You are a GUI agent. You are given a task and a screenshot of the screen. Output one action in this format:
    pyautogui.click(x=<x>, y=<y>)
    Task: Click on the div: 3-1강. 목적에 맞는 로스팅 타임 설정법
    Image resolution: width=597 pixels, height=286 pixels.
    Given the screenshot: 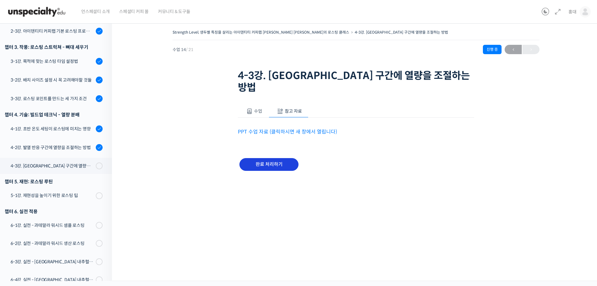 What is the action you would take?
    pyautogui.click(x=52, y=61)
    